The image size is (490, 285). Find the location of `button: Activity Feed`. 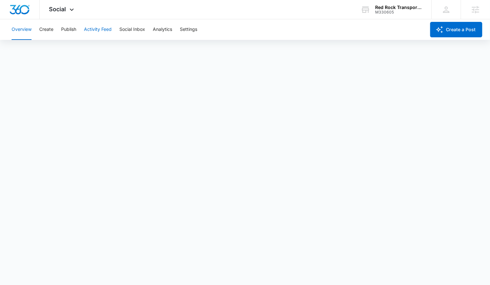

button: Activity Feed is located at coordinates (98, 30).